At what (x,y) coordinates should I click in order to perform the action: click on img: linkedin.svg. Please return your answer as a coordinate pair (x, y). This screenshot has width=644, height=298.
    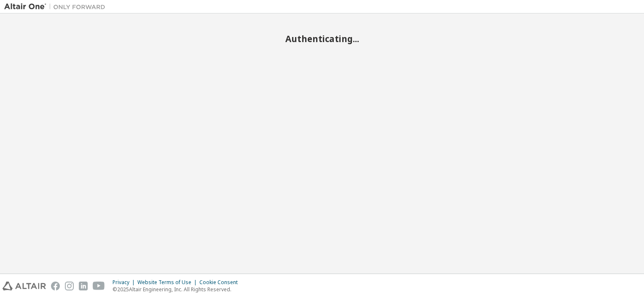
    Looking at the image, I should click on (83, 286).